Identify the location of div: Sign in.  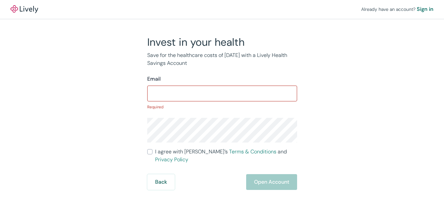
(425, 9).